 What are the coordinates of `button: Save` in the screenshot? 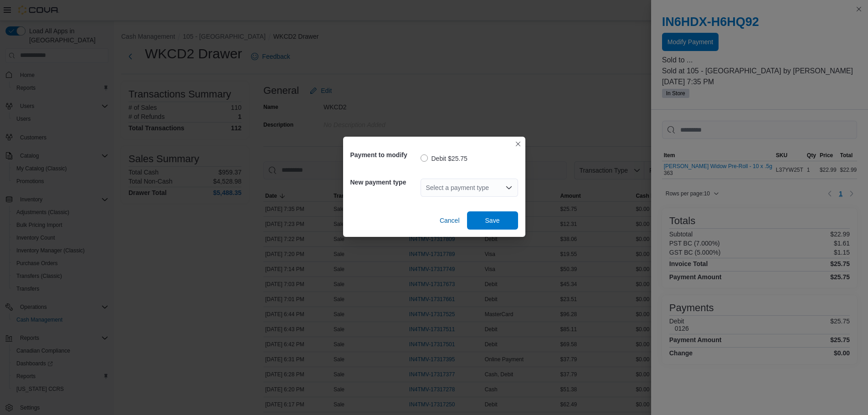 It's located at (492, 220).